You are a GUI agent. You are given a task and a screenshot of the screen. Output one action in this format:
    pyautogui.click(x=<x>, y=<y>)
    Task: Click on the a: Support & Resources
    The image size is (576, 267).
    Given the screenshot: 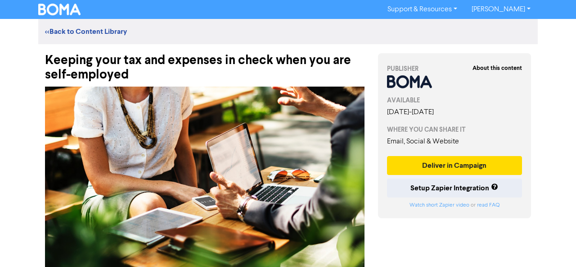 What is the action you would take?
    pyautogui.click(x=422, y=9)
    